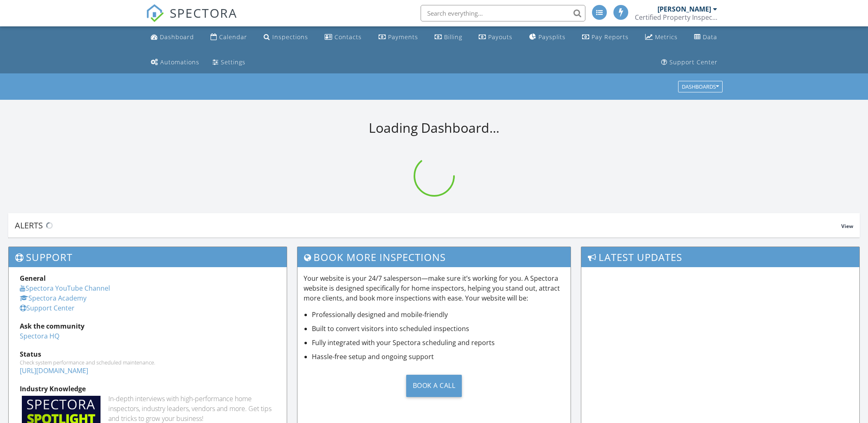  Describe the element at coordinates (398, 37) in the screenshot. I see `a: Payments` at that location.